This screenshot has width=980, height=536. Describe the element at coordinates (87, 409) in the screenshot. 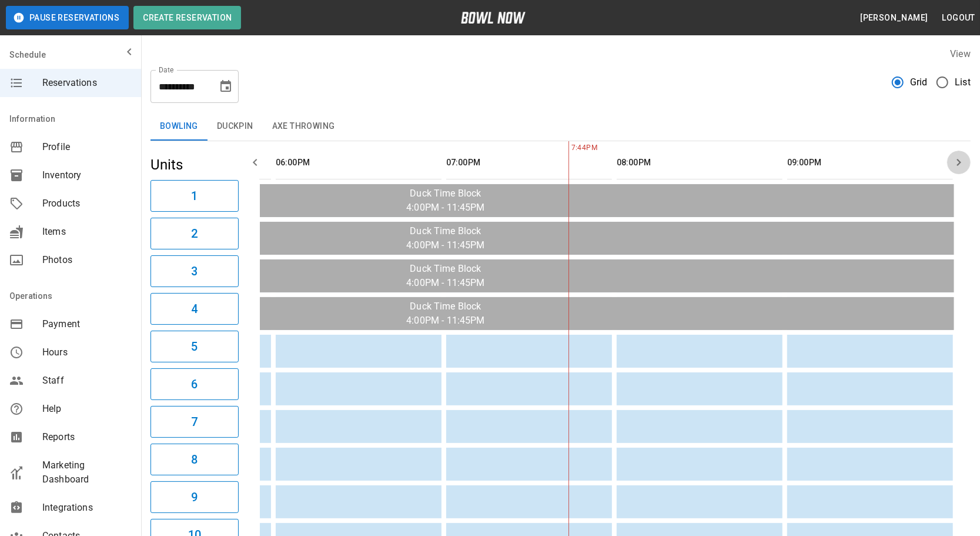

I see `span: Help` at that location.